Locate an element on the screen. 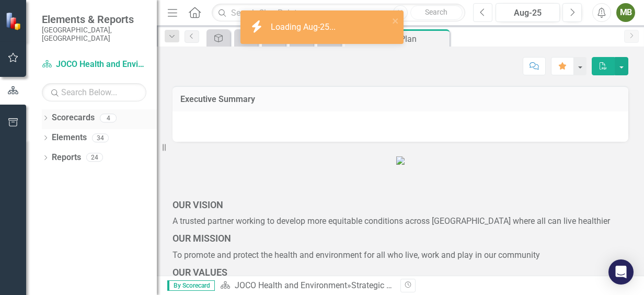  a: Reports is located at coordinates (66, 158).